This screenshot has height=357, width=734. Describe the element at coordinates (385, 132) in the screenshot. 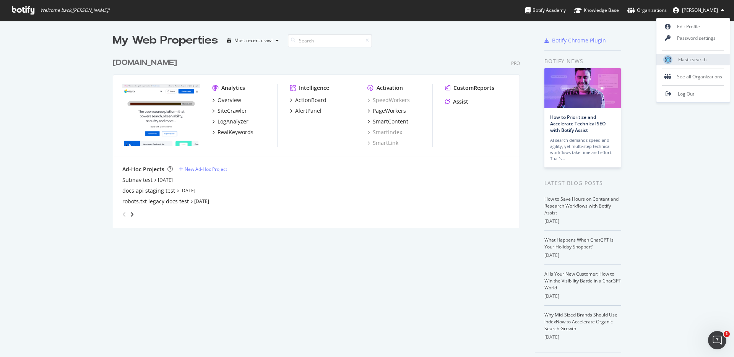

I see `div: SmartIndex` at that location.